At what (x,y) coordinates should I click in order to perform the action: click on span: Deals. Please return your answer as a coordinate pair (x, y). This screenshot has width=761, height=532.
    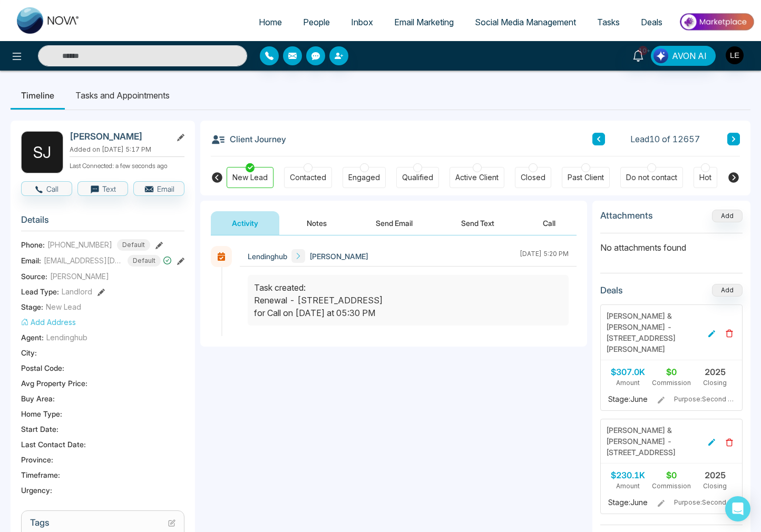
    Looking at the image, I should click on (651, 22).